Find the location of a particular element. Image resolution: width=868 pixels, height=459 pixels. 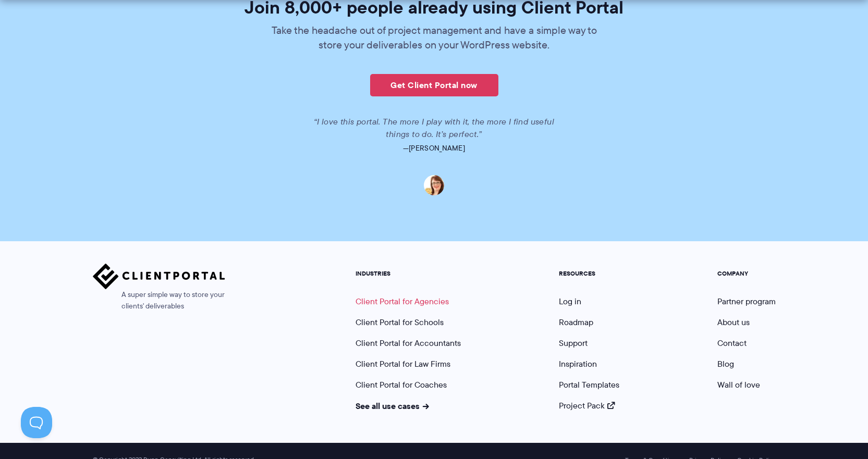

span: A super simple way to store your clients' deliverables is located at coordinates (159, 301).